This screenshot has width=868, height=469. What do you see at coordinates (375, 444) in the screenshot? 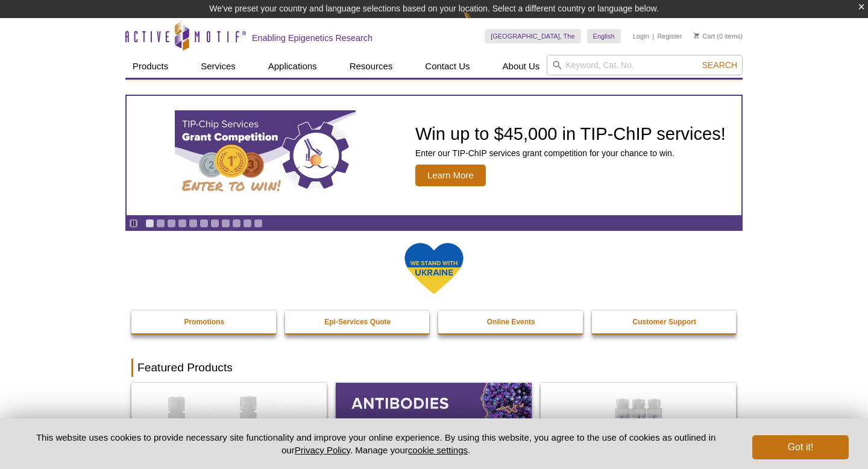
I see `p: This website uses cookies to provide necessary site functionality and improve your online experie...` at bounding box center [375, 444].